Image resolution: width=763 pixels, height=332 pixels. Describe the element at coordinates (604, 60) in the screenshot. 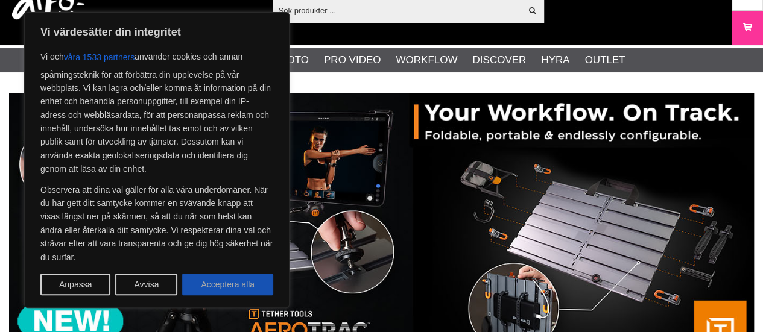

I see `a: Outlet` at that location.